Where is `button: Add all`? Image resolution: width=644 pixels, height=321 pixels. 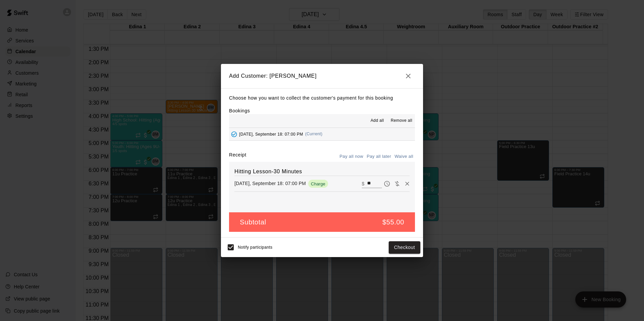 button: Add all is located at coordinates (377, 121).